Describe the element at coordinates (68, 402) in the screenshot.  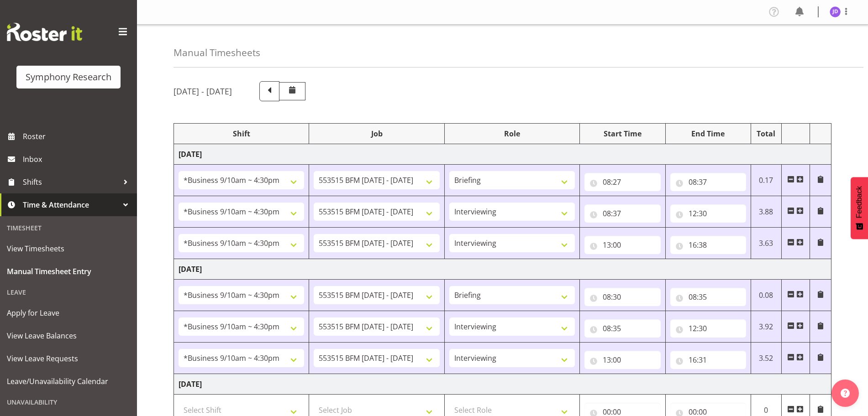
I see `div: Unavailability` at that location.